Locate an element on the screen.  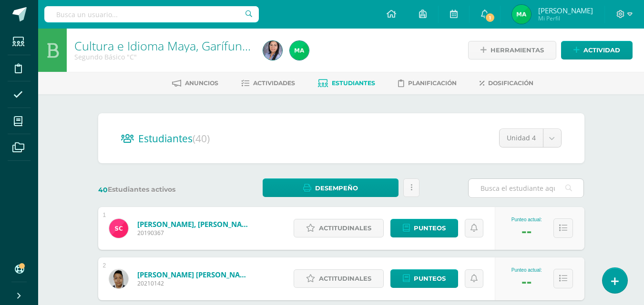
a: Estudiantes is located at coordinates (347, 83).